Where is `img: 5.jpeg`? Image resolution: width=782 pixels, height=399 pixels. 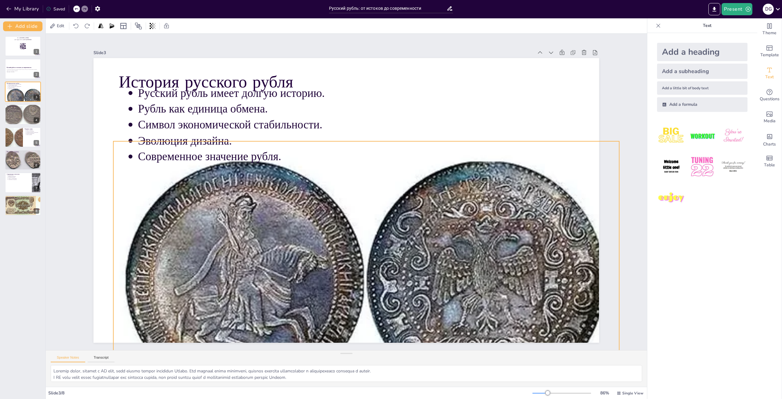 img: 5.jpeg is located at coordinates (702, 166).